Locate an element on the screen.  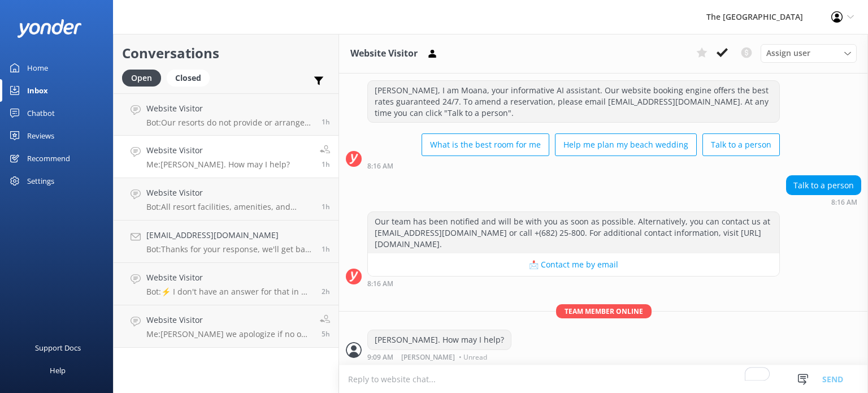
button: What is the best room for me is located at coordinates (485, 145).